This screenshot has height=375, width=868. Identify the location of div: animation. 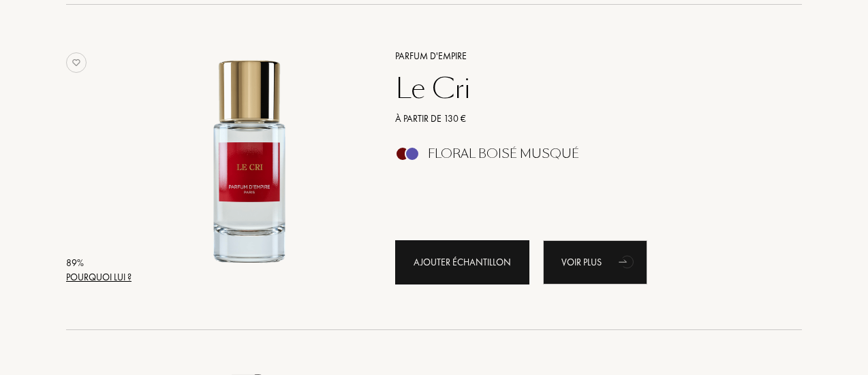
(627, 261).